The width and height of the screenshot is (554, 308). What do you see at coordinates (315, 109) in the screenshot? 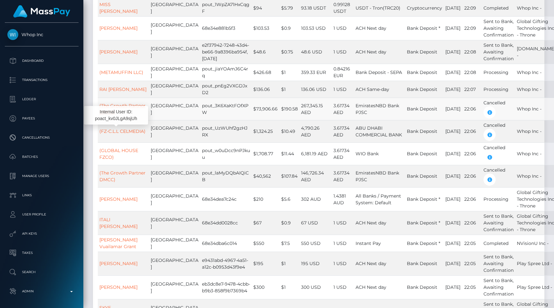
I see `td: 267,345.15 AED` at bounding box center [315, 109].